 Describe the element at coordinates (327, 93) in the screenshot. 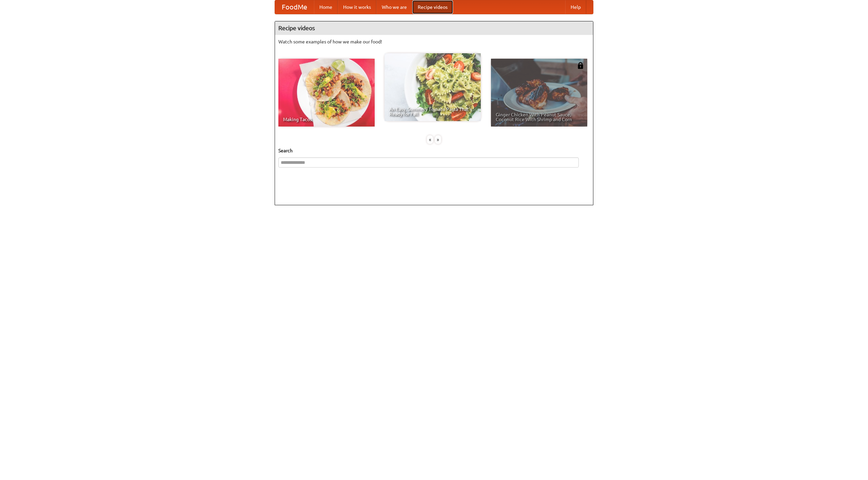

I see `a: Making Tacos` at that location.